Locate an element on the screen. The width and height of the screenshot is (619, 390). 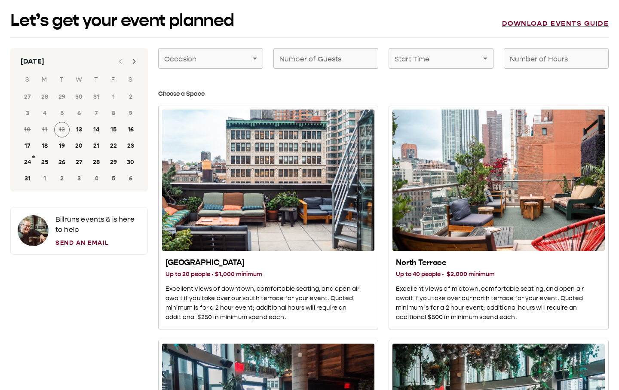
button: 26 is located at coordinates (62, 162).